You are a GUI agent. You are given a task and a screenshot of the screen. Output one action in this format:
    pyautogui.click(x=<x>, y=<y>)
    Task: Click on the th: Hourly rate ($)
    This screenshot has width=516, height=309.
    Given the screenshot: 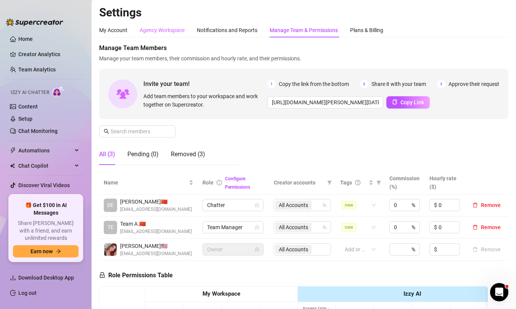 What is the action you would take?
    pyautogui.click(x=445, y=182)
    